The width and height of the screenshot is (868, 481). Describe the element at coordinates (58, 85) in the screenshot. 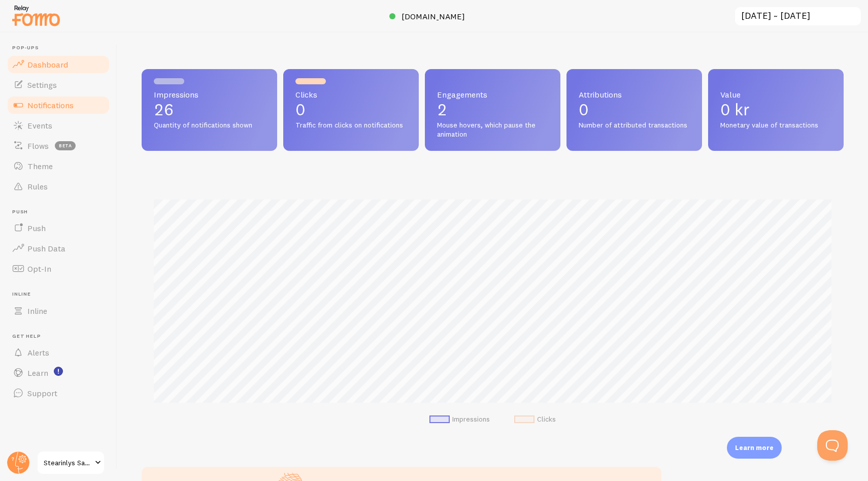

I see `a: Settings` at that location.